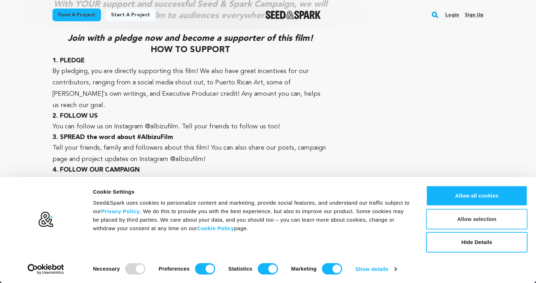  I want to click on strong: Necessary, so click(106, 269).